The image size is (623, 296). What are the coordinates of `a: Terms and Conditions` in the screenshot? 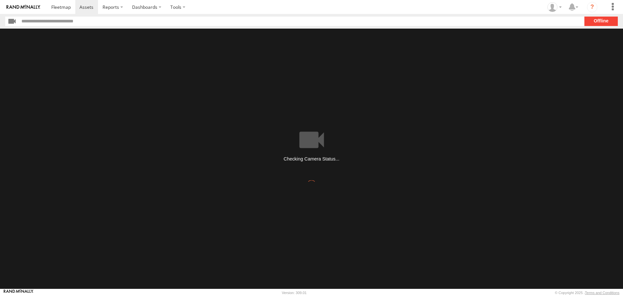 It's located at (602, 292).